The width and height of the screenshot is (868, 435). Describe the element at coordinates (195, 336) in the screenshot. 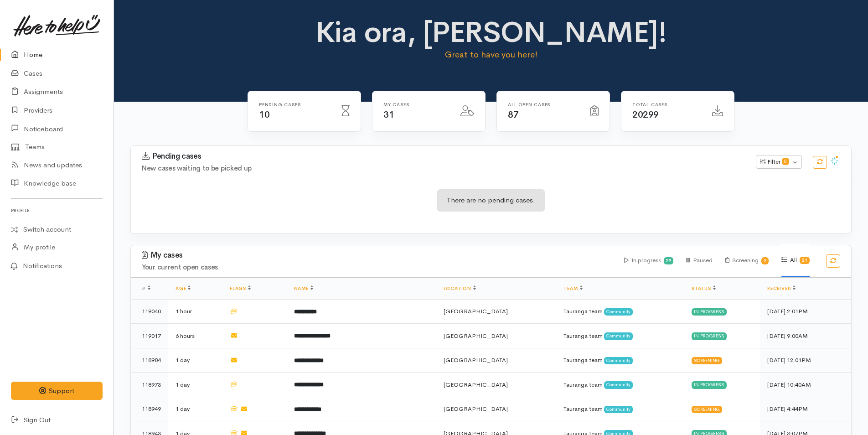

I see `td: 6 hours` at that location.